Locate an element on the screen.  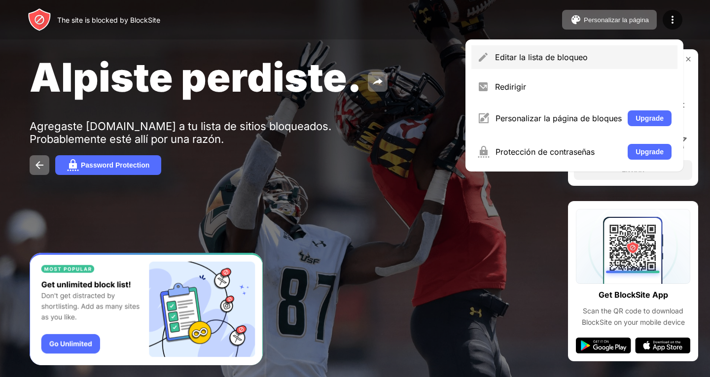
img: pallet.svg is located at coordinates (576, 20).